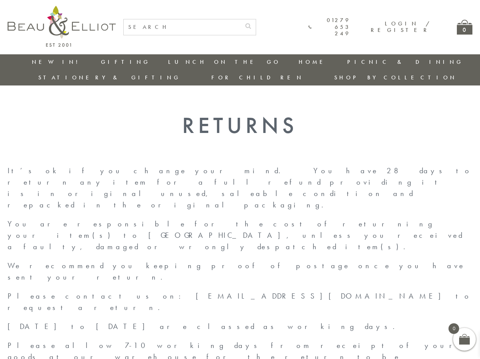  What do you see at coordinates (109, 77) in the screenshot?
I see `a: Stationery & Gifting` at bounding box center [109, 77].